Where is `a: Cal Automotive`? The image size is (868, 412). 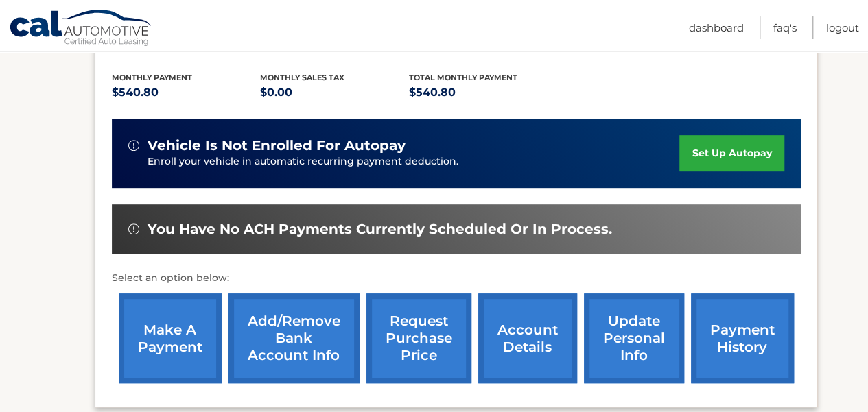 a: Cal Automotive is located at coordinates (81, 29).